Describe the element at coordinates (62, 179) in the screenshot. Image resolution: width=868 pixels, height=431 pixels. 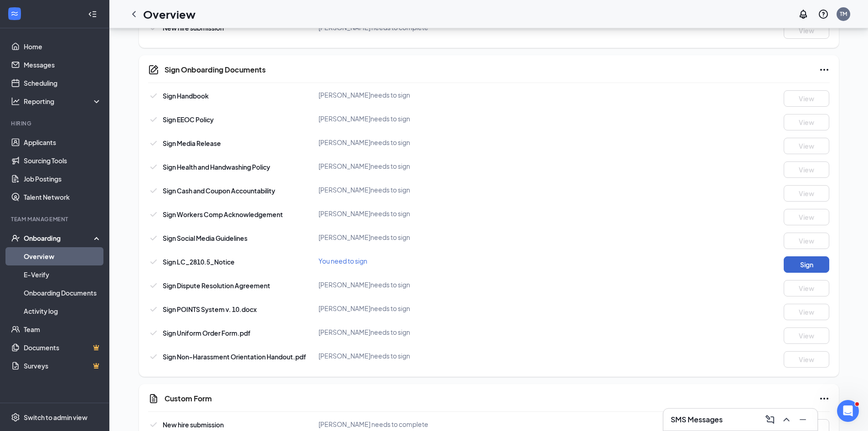
I see `a: Job Postings` at that location.